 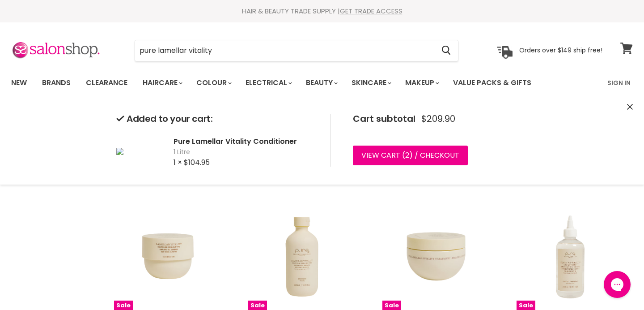 What do you see at coordinates (18, 16) in the screenshot?
I see `button: Gorgias live chat` at bounding box center [18, 16].